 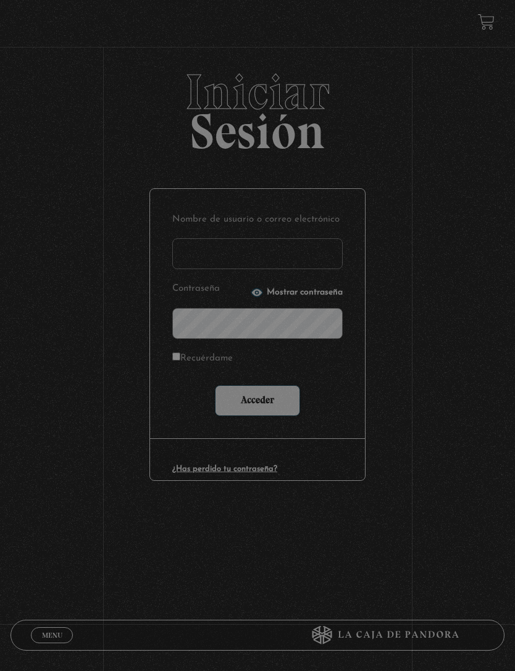 What do you see at coordinates (304, 292) in the screenshot?
I see `span: Mostrar contraseña` at bounding box center [304, 292].